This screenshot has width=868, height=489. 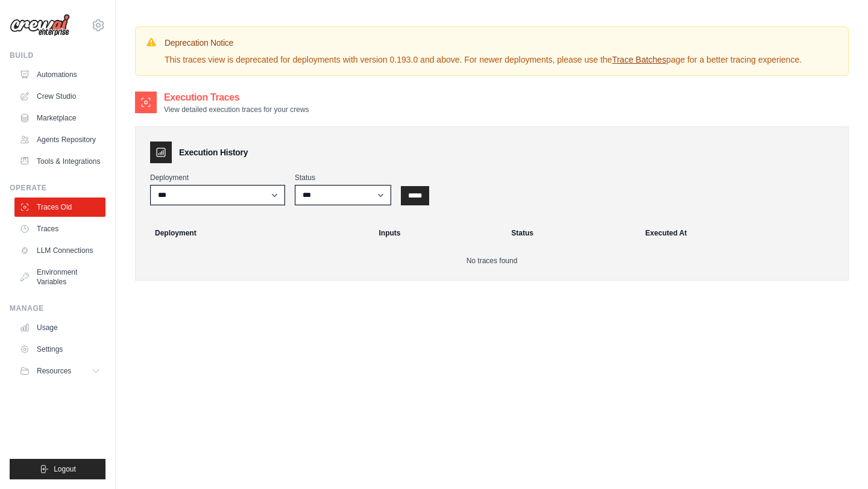 What do you see at coordinates (59, 140) in the screenshot?
I see `a: Agents Repository` at bounding box center [59, 140].